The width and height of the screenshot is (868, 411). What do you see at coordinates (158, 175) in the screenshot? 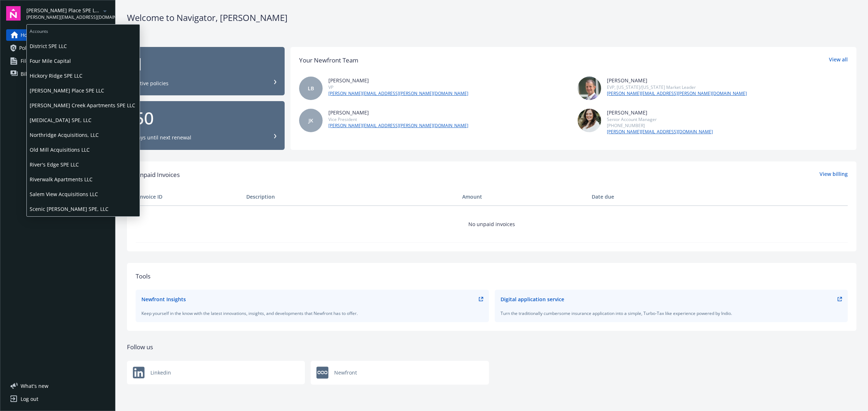
I see `span: Unpaid Invoices` at bounding box center [158, 175].